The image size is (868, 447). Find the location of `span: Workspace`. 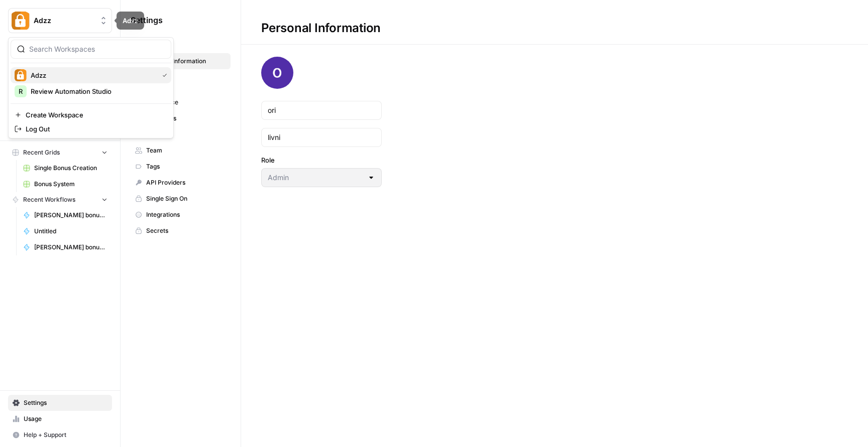

span: Workspace is located at coordinates (186, 103).